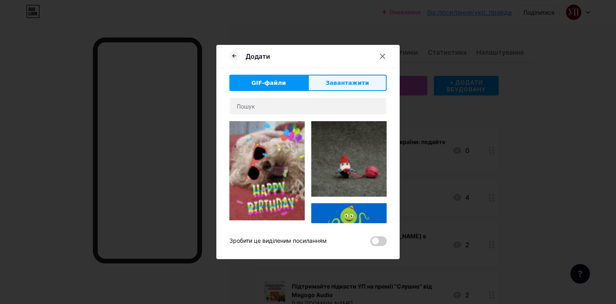 The width and height of the screenshot is (616, 304). I want to click on button: Завантажити, so click(347, 83).